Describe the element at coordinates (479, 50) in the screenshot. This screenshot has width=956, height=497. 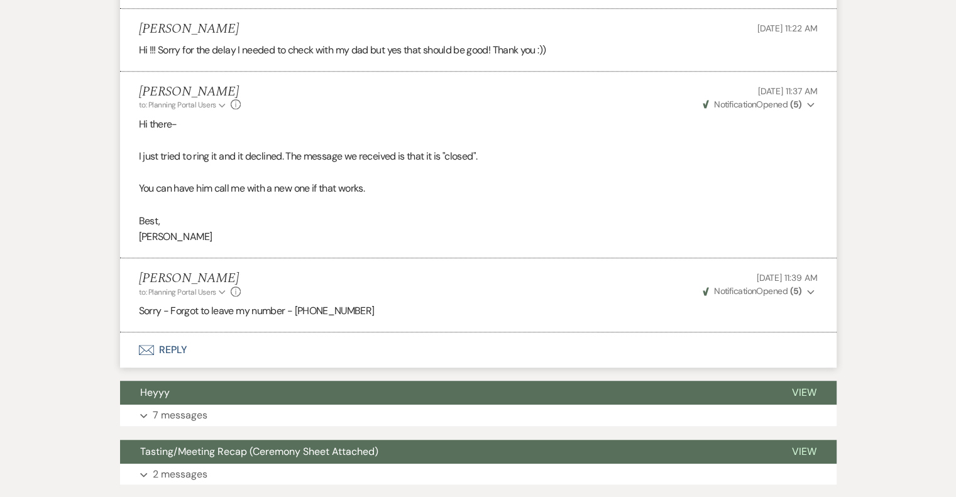
I see `p: Hi !!! Sorry for the delay I needed to check with my dad but yes that should be good! Thank you :))` at that location.